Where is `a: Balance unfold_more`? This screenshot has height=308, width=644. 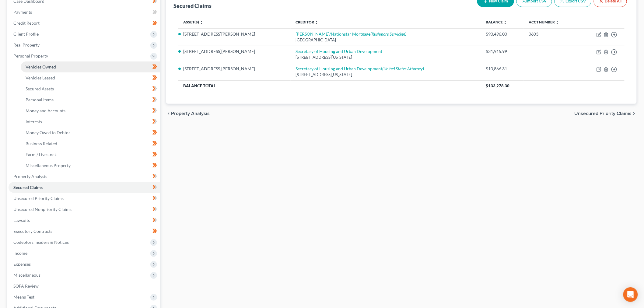
a: Balance unfold_more is located at coordinates (497, 22).